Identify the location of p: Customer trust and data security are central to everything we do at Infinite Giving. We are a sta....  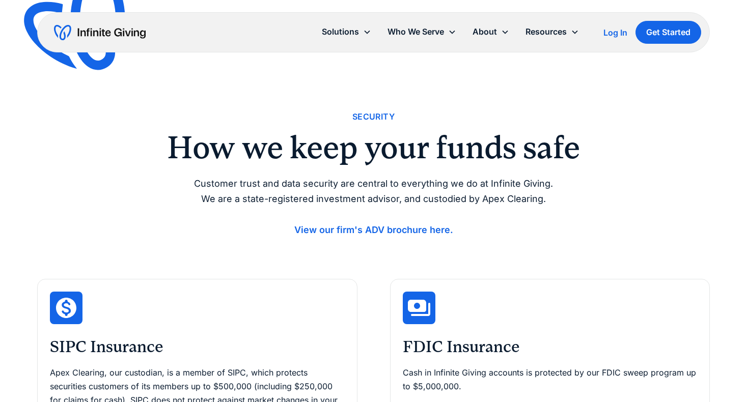
(374, 207).